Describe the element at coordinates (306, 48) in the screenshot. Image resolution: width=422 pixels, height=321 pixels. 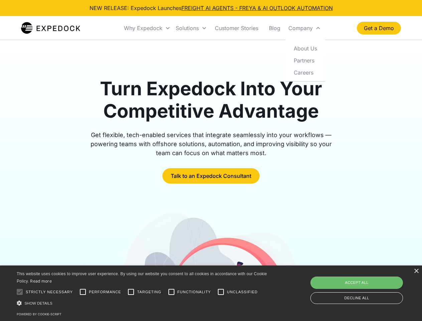
I see `a: About Us` at that location.